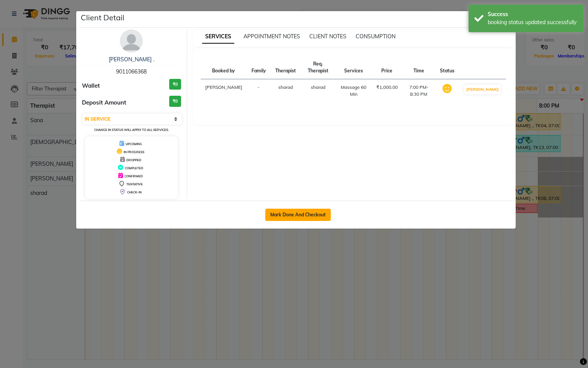  I want to click on span: CONFIRMED, so click(134, 176).